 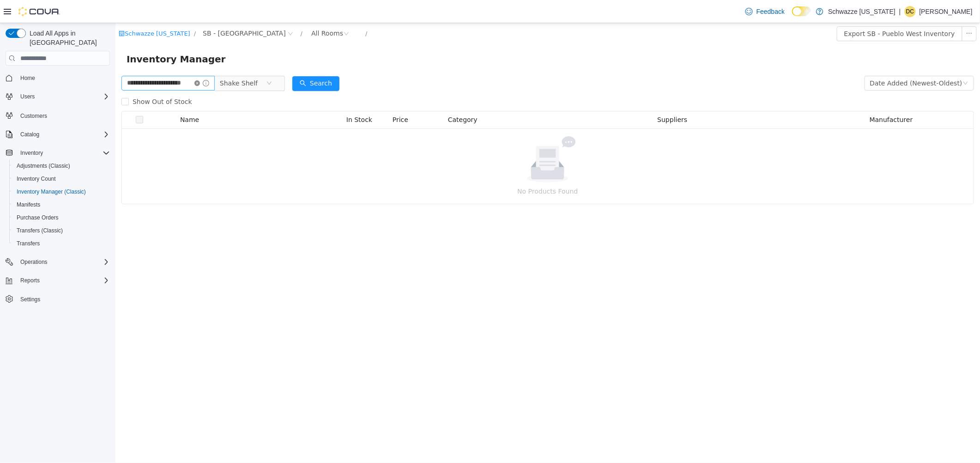 I want to click on span: Price, so click(x=285, y=96).